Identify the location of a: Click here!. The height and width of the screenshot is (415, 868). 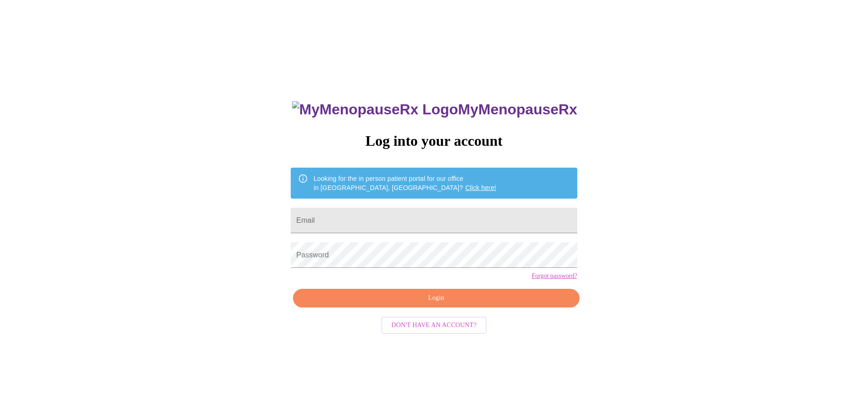
(480, 188).